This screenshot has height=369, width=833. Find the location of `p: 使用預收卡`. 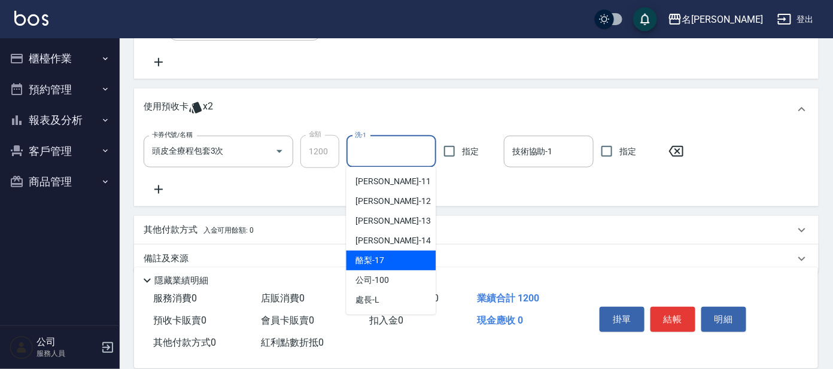

p: 使用預收卡 is located at coordinates (166, 110).